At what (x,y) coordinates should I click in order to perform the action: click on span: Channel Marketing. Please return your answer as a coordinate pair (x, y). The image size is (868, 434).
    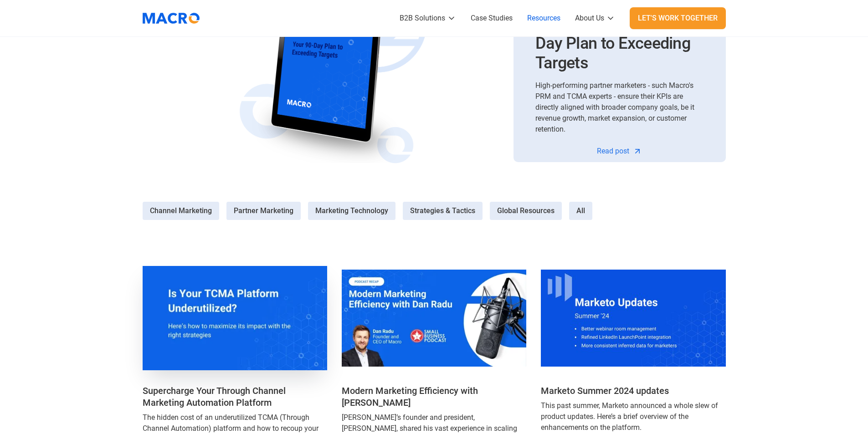
    Looking at the image, I should click on (181, 211).